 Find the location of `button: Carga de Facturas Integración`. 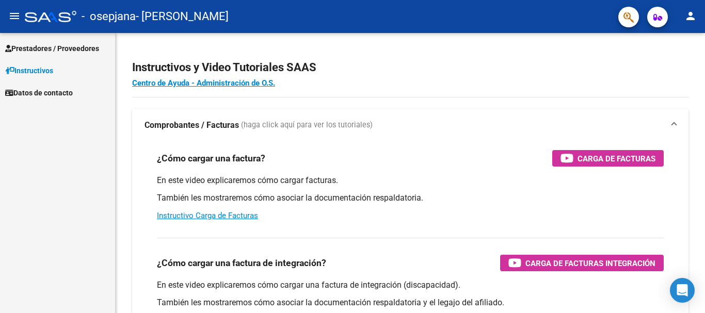

button: Carga de Facturas Integración is located at coordinates (582, 263).